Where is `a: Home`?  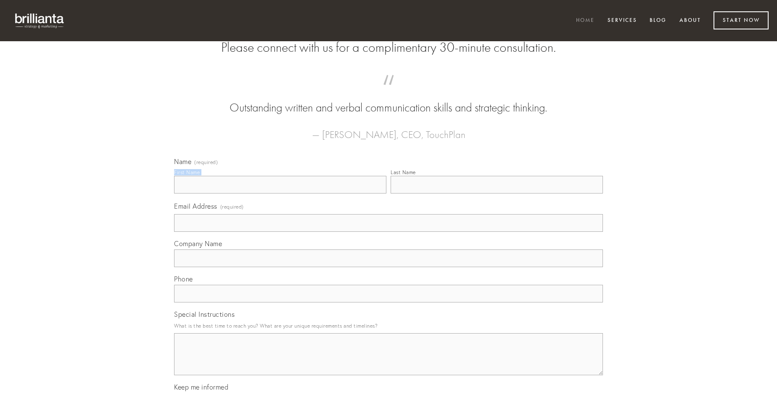 a: Home is located at coordinates (585, 21).